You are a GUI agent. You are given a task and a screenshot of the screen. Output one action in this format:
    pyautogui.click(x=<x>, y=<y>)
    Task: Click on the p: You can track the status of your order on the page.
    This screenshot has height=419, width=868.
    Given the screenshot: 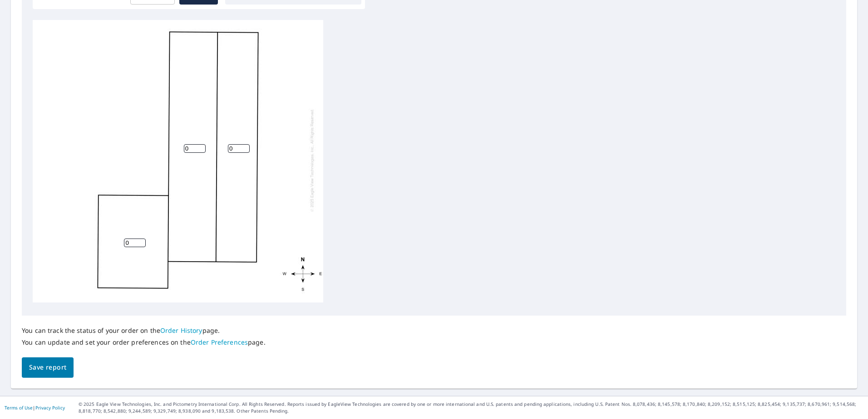 What is the action you would take?
    pyautogui.click(x=143, y=330)
    